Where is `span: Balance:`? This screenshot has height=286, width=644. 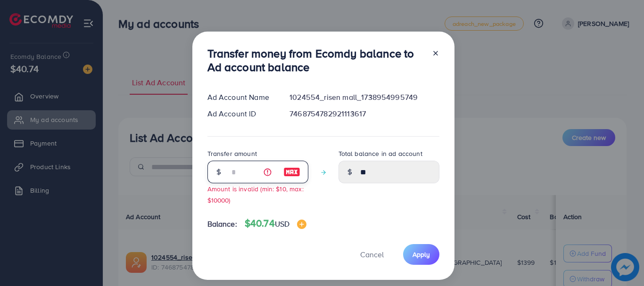
span: Balance: is located at coordinates (222, 224).